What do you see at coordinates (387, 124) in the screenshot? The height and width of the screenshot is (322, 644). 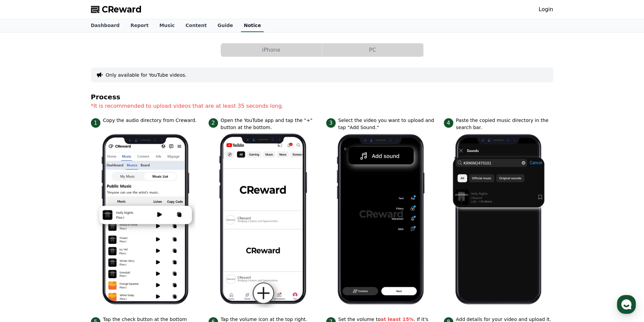 I see `p: Select the video you want to upload and tap "Add Sound."` at bounding box center [387, 124].